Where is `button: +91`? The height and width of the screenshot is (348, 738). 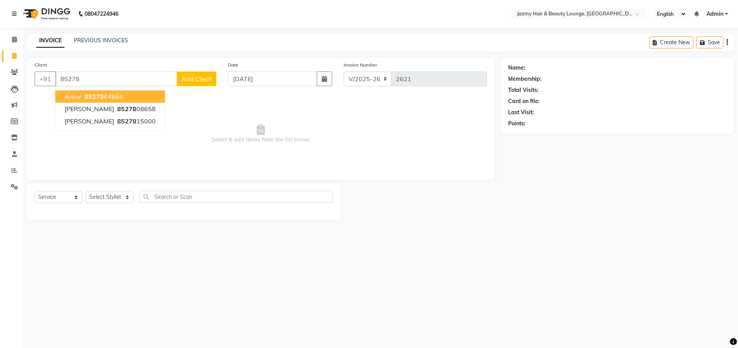
button: +91 is located at coordinates (45, 79).